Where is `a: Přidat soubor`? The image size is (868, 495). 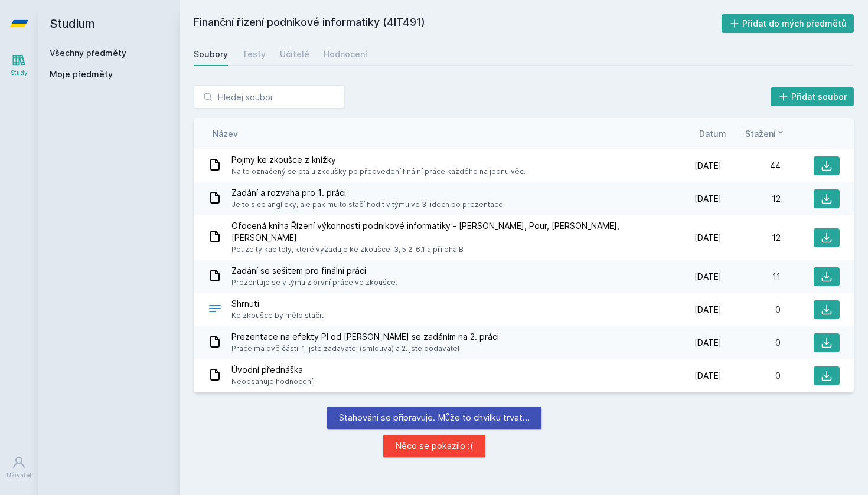
a: Přidat soubor is located at coordinates (813, 97).